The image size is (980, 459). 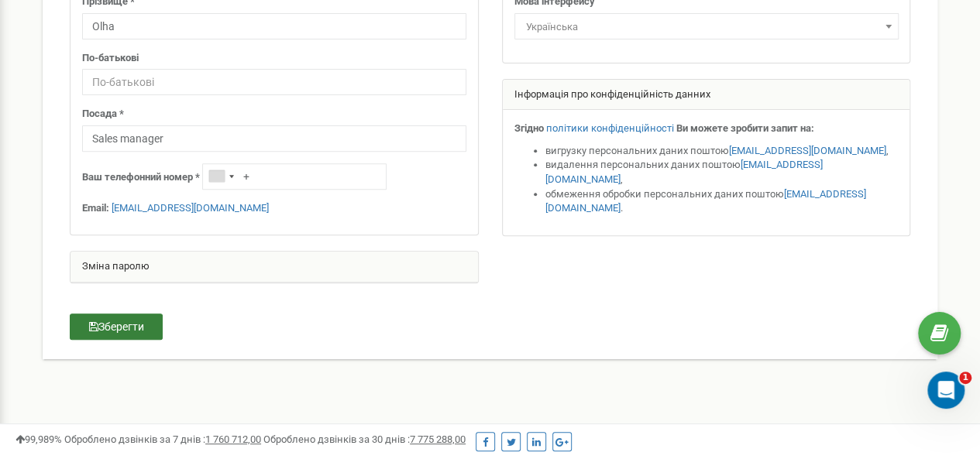 What do you see at coordinates (116, 327) in the screenshot?
I see `button: Зберегти` at bounding box center [116, 327].